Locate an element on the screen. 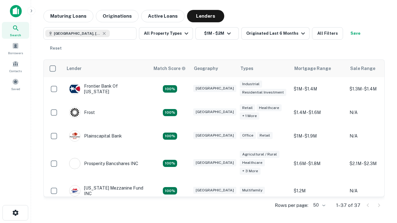 Image resolution: width=397 pixels, height=223 pixels. span: Borrowers is located at coordinates (15, 53).